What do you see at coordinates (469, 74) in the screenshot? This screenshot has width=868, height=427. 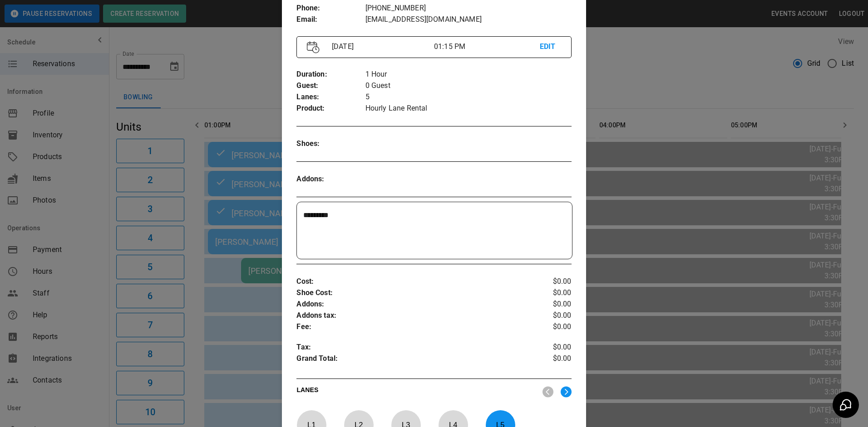 I see `p: 1 Hour` at bounding box center [469, 74].